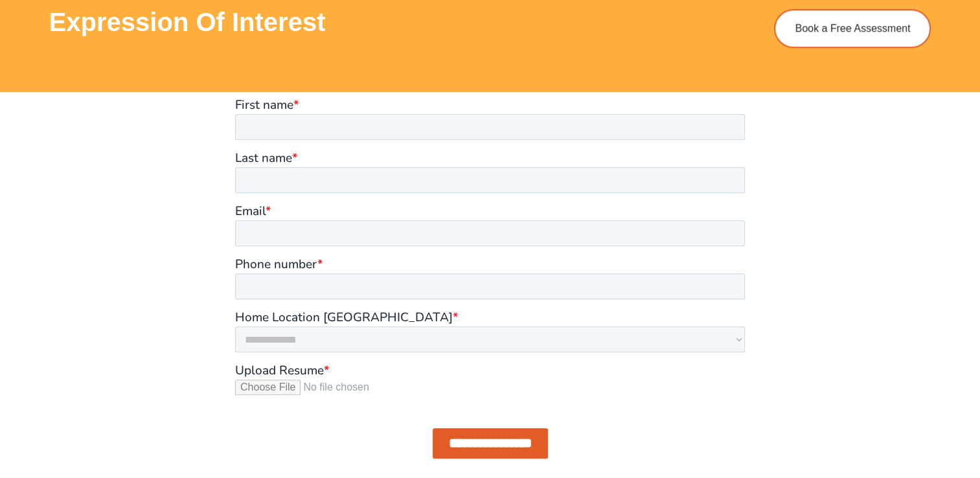 This screenshot has width=980, height=478. What do you see at coordinates (853, 29) in the screenshot?
I see `span: Book a Free Assessment` at bounding box center [853, 29].